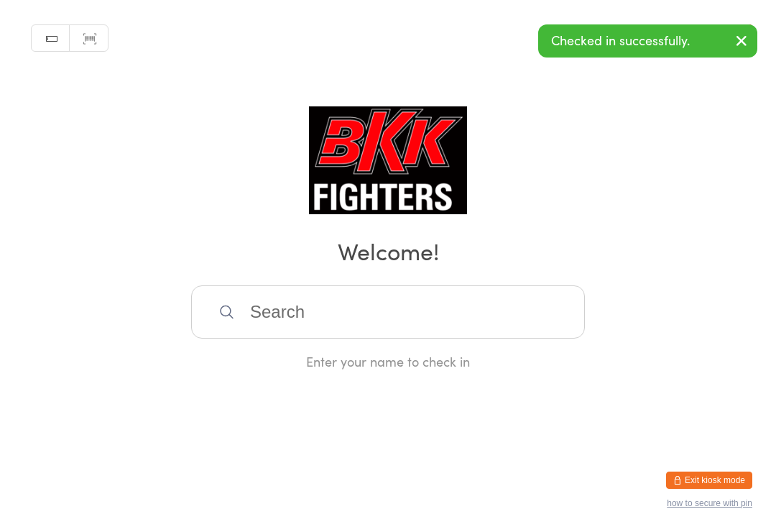 The height and width of the screenshot is (532, 776). Describe the element at coordinates (710, 503) in the screenshot. I see `button: how to secure with pin` at that location.